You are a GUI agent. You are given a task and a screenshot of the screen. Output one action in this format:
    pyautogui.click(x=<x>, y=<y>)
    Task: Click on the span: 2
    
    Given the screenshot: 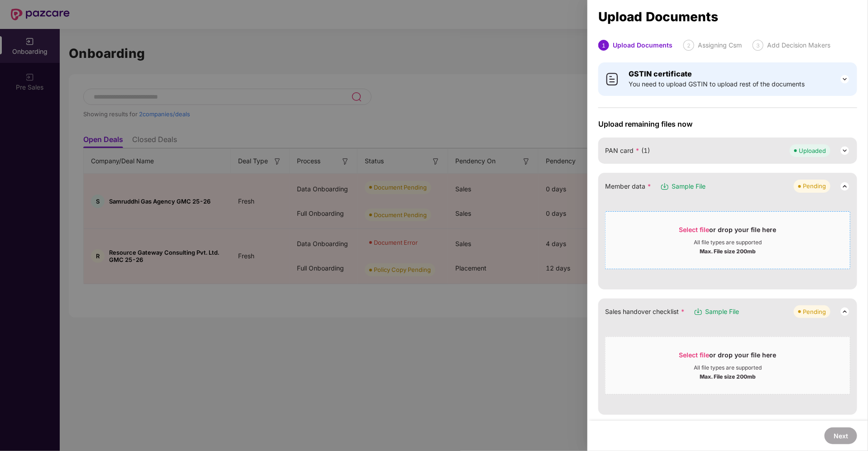 What is the action you would take?
    pyautogui.click(x=689, y=45)
    